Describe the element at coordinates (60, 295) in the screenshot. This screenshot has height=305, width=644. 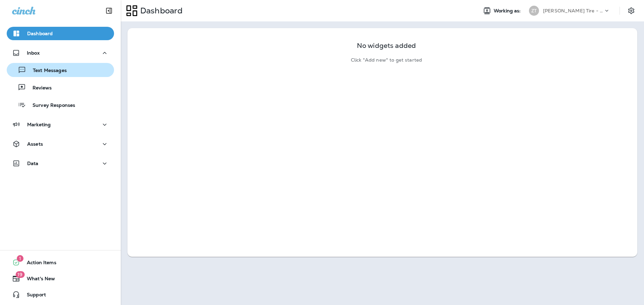
I see `button: Support` at that location.